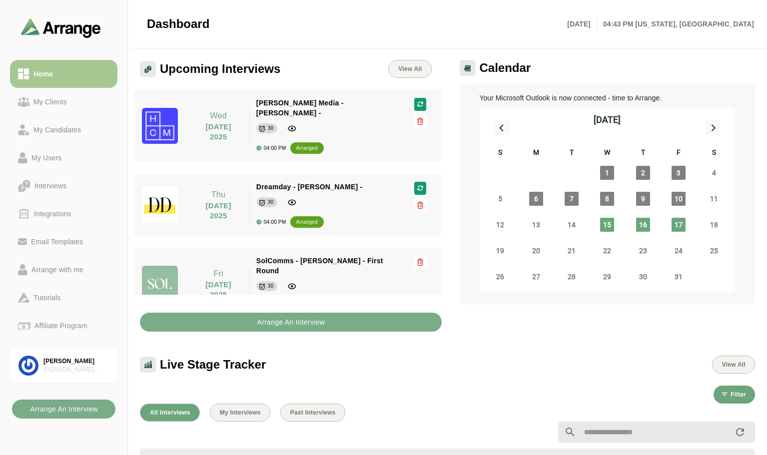  I want to click on span: Past Interviews, so click(313, 413).